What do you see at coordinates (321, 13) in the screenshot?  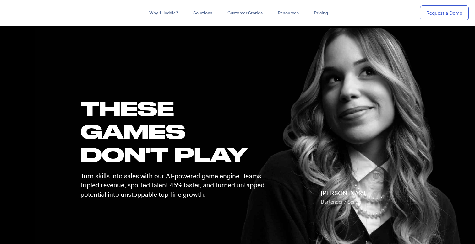 I see `a: Pricing` at bounding box center [321, 13].